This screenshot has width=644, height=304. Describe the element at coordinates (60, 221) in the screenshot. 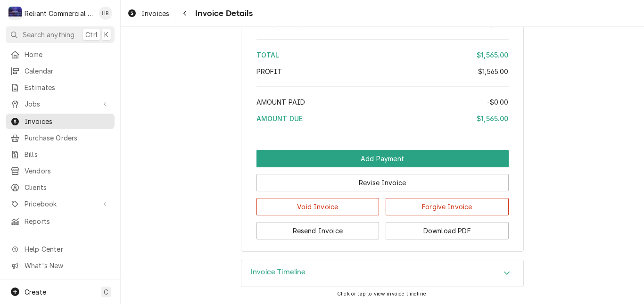

I see `a: Reports` at that location.